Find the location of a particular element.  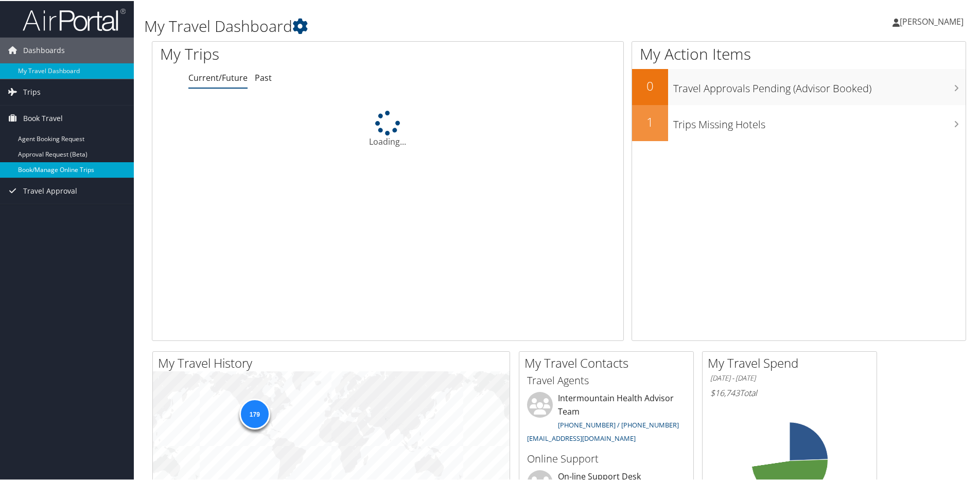

h3: Travel Approvals Pending (Advisor Booked) is located at coordinates (820, 85).